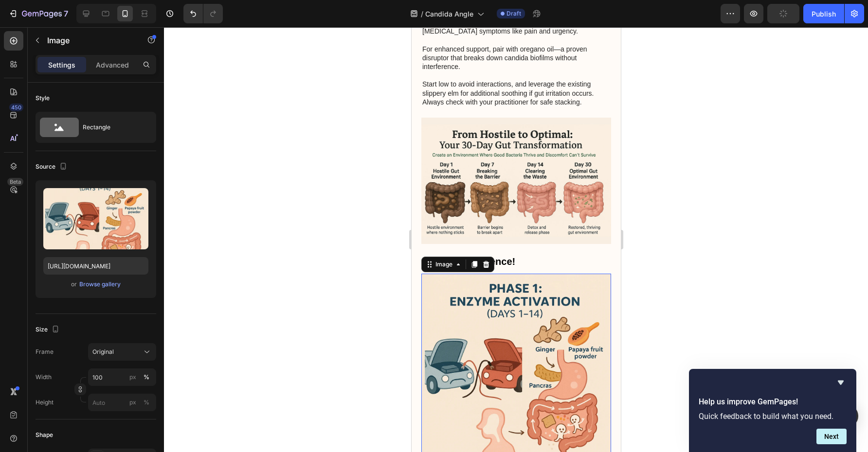 The image size is (868, 452). Describe the element at coordinates (52, 167) in the screenshot. I see `div: Source` at that location.